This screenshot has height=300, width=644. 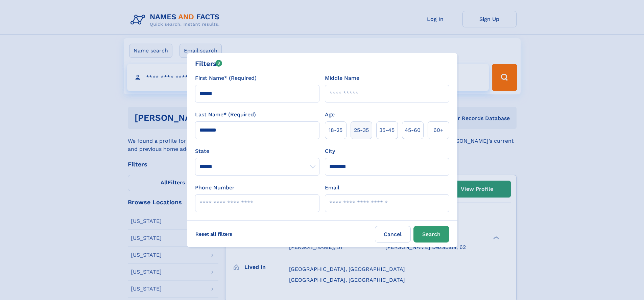 I want to click on span: 25‑35, so click(x=362, y=130).